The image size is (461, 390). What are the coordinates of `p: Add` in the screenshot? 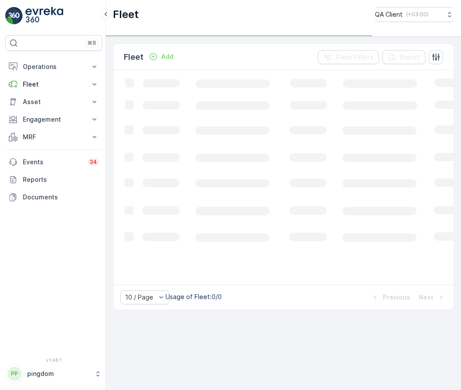 It's located at (167, 57).